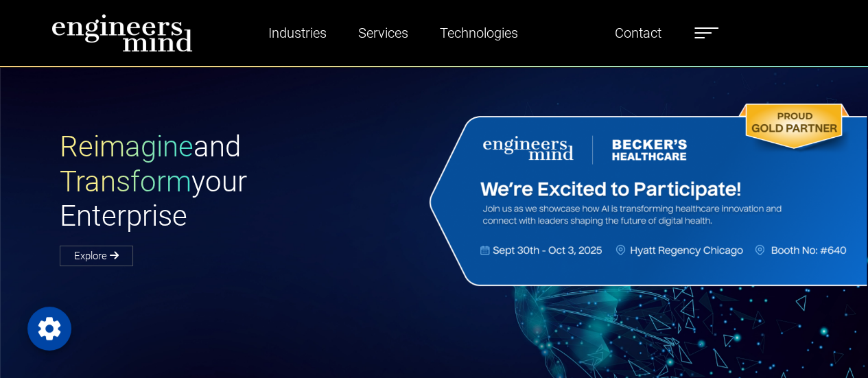 The width and height of the screenshot is (868, 378). Describe the element at coordinates (96, 256) in the screenshot. I see `a: Explore` at that location.